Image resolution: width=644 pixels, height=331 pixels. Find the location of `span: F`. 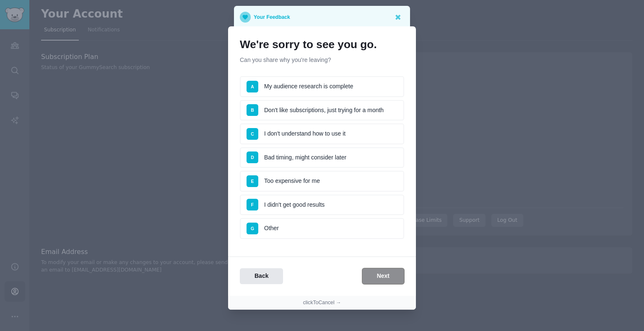

span: F is located at coordinates (252, 205).